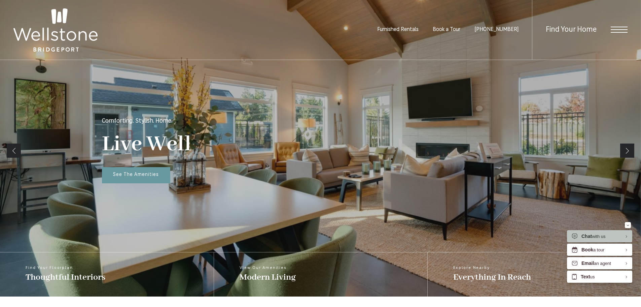  What do you see at coordinates (492, 268) in the screenshot?
I see `span: Explore Nearby` at bounding box center [492, 268].